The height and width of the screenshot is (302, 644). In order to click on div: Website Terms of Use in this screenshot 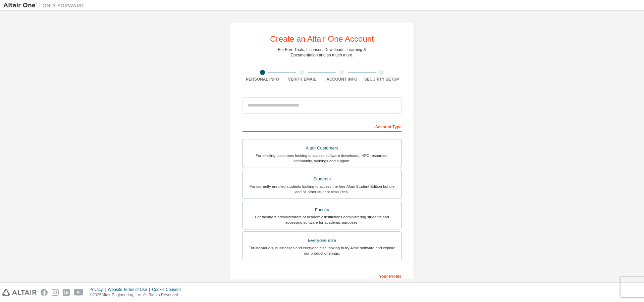, I will do `click(130, 290)`.